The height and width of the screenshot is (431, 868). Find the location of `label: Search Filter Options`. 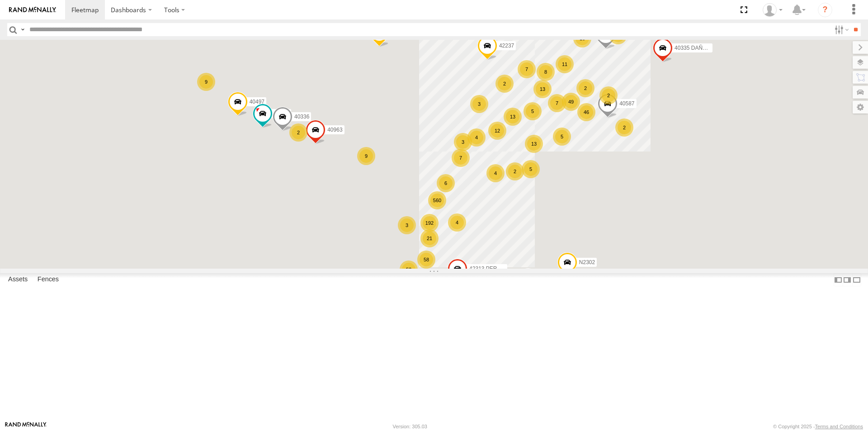

label: Search Filter Options is located at coordinates (840, 29).